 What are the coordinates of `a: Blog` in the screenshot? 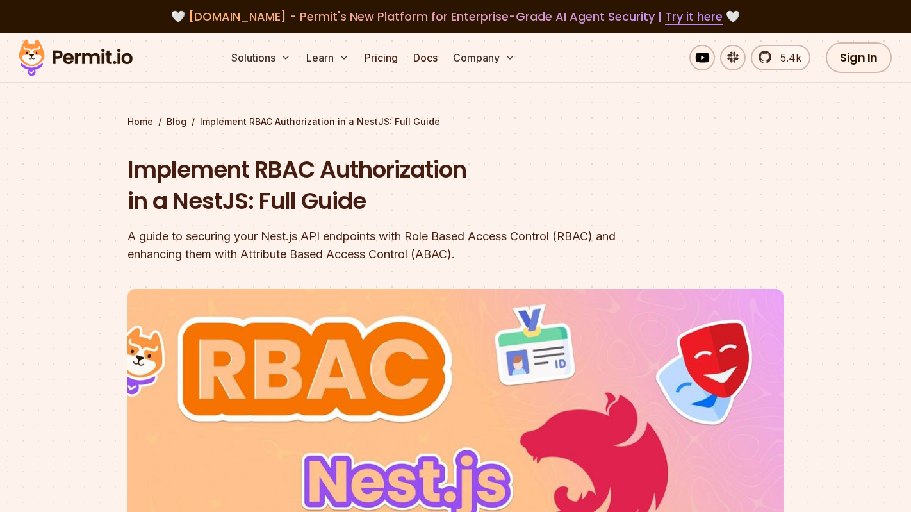 It's located at (176, 122).